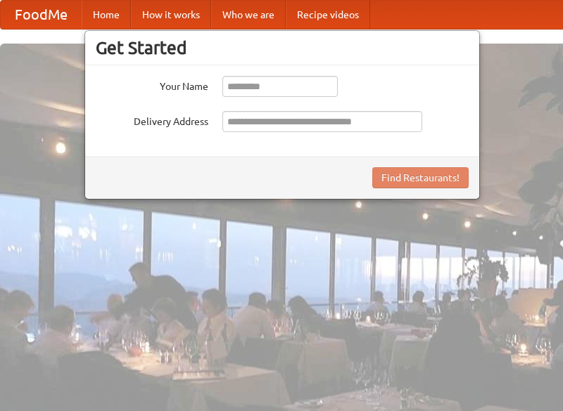 The width and height of the screenshot is (563, 411). I want to click on label: Your Name, so click(152, 84).